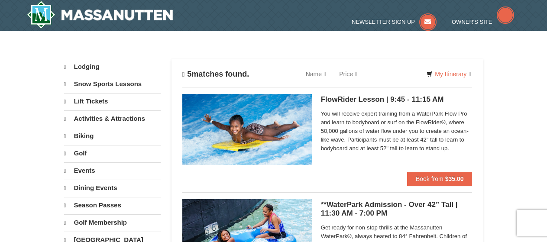  I want to click on a: Golf, so click(112, 153).